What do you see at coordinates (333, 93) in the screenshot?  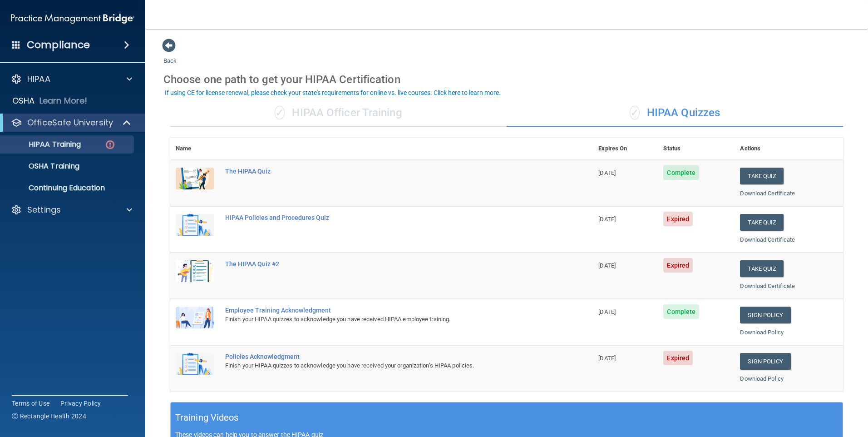 I see `div: If using CE for license renewal, please check your state's requirements for online vs. live cours...` at bounding box center [333, 93].